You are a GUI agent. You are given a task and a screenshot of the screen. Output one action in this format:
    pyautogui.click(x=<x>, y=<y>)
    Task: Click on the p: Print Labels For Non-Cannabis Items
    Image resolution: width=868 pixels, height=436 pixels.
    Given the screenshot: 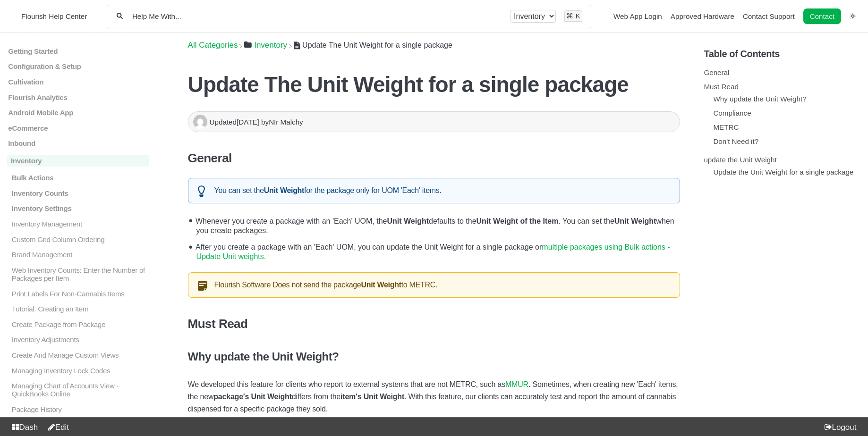 What is the action you would take?
    pyautogui.click(x=80, y=293)
    